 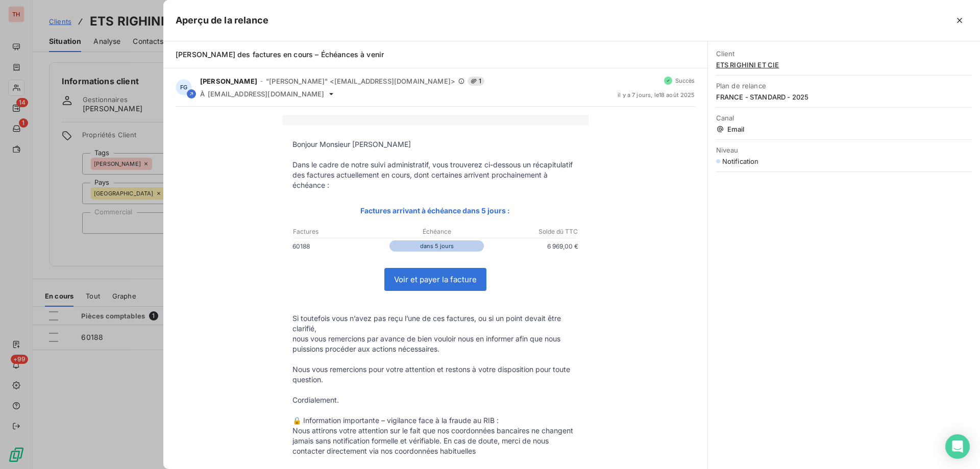 I want to click on p: Factures, so click(x=341, y=232).